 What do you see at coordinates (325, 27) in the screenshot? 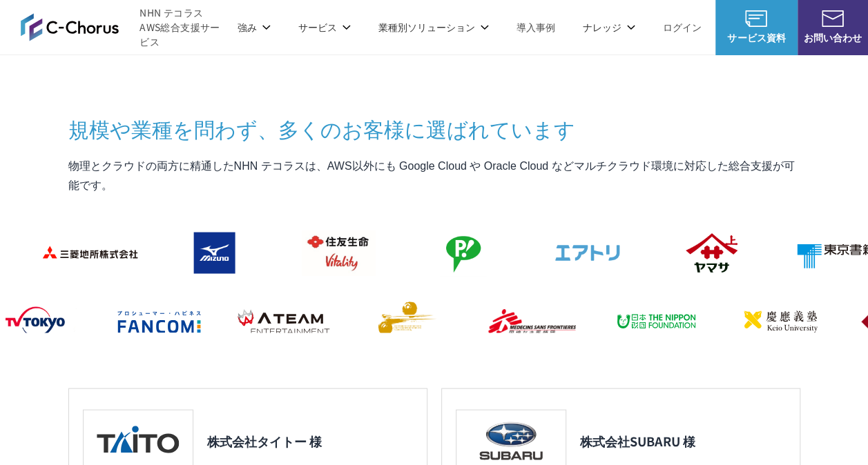
I see `p: サービス` at bounding box center [325, 27].